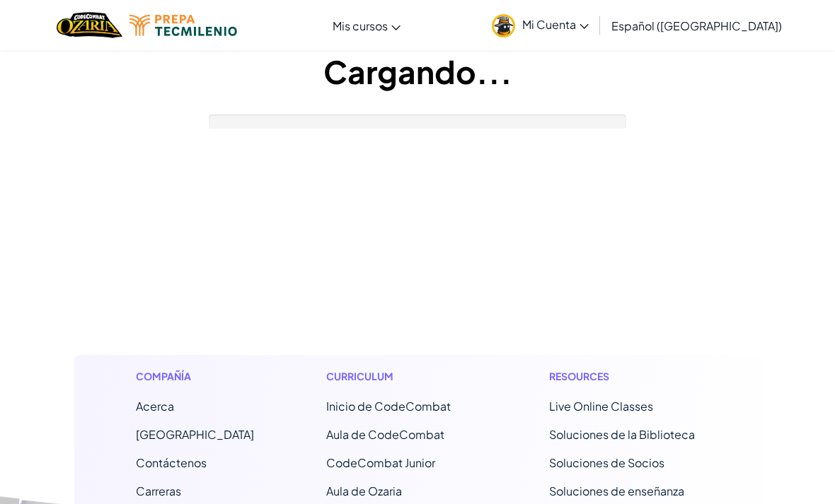 This screenshot has height=504, width=835. What do you see at coordinates (171, 462) in the screenshot?
I see `span: Contáctenos` at bounding box center [171, 462].